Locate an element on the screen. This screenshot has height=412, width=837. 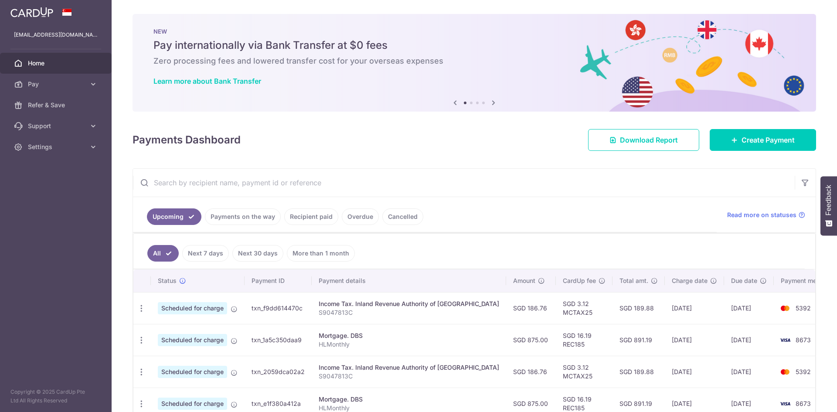
h4: Payments Dashboard is located at coordinates (187, 140).